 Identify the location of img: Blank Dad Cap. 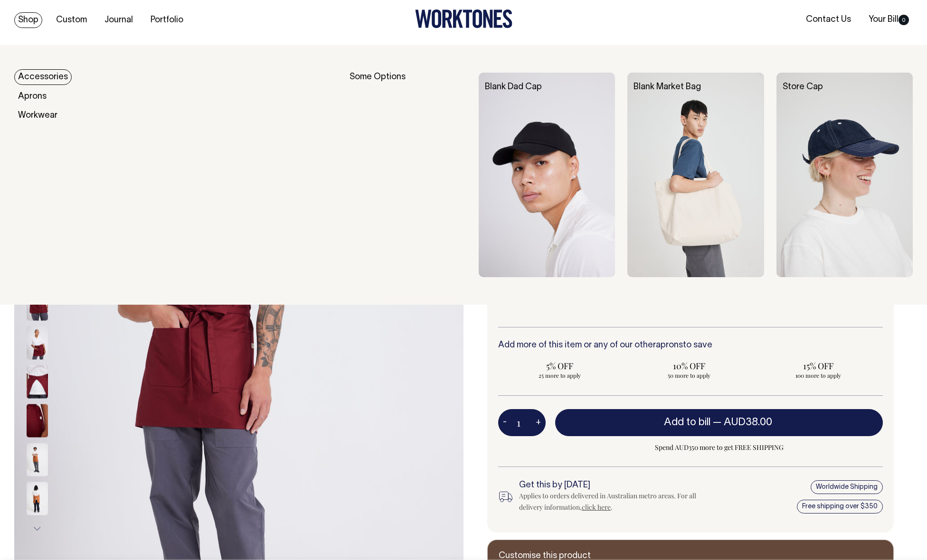
(547, 174).